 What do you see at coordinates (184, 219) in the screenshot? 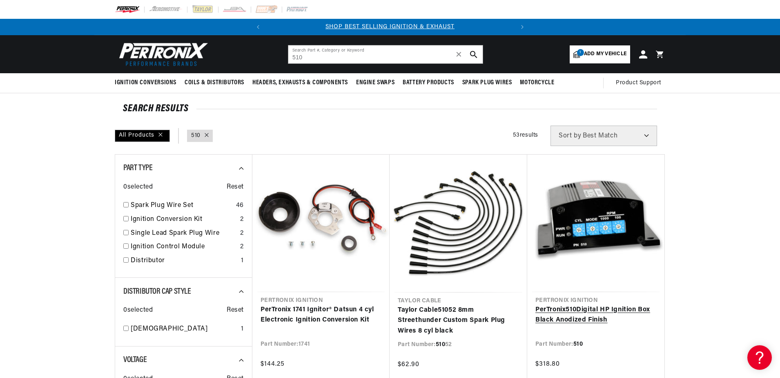
I see `a: Ignition Conversion Kit` at bounding box center [184, 219].